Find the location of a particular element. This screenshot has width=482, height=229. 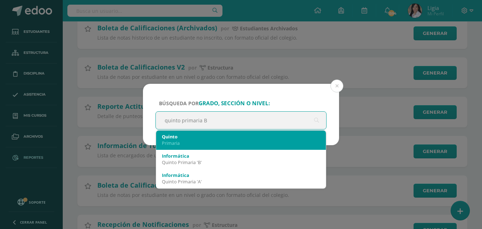

div: Primaria is located at coordinates (241, 143).